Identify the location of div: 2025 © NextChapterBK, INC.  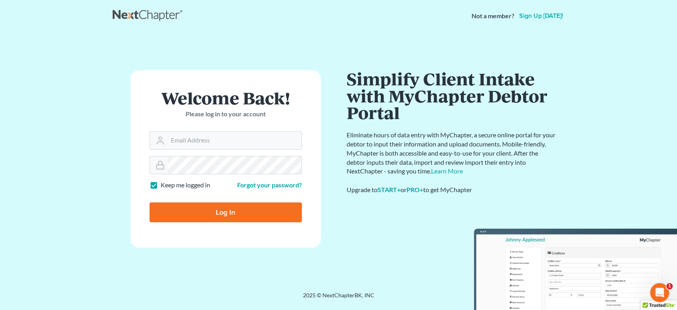
(339, 298).